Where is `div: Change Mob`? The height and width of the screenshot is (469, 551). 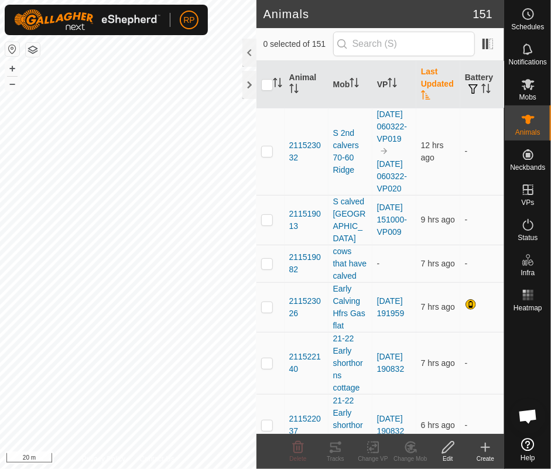
div: Change Mob is located at coordinates (410, 458).